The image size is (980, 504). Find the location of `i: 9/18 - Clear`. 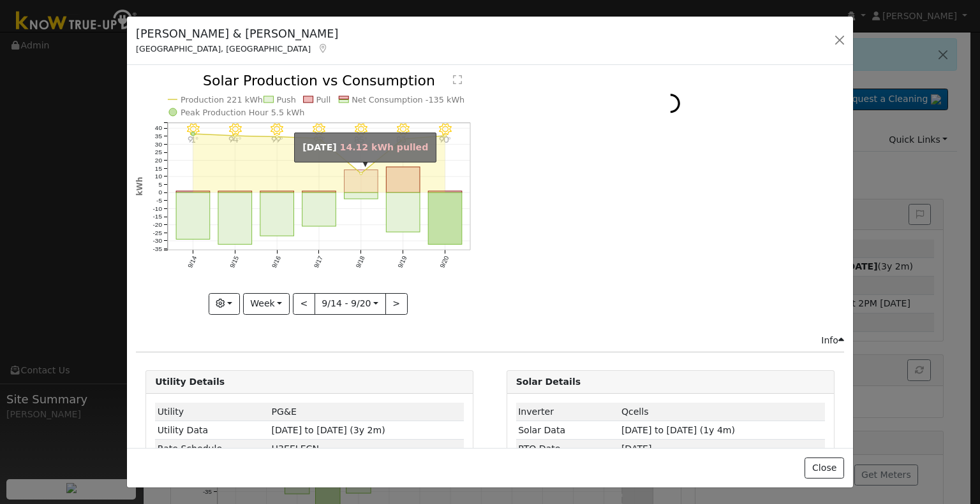

i: 9/18 - Clear is located at coordinates (361, 130).